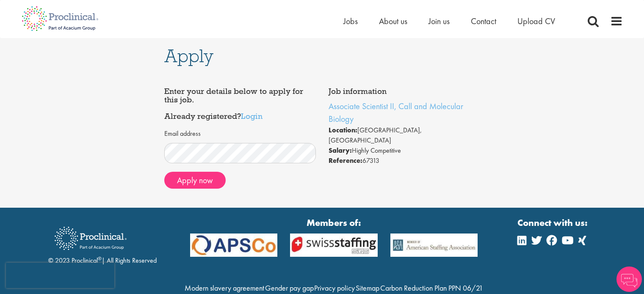  Describe the element at coordinates (189, 56) in the screenshot. I see `span: Apply` at that location.